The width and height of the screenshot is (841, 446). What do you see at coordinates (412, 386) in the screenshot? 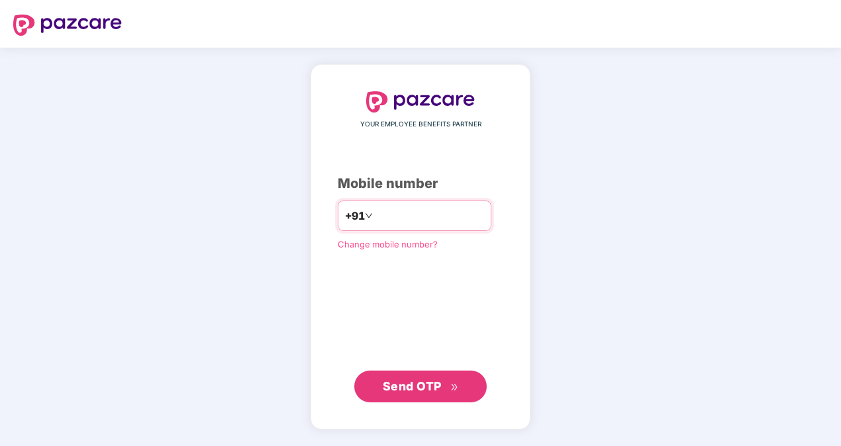
I see `span: Send OTP` at bounding box center [412, 386].